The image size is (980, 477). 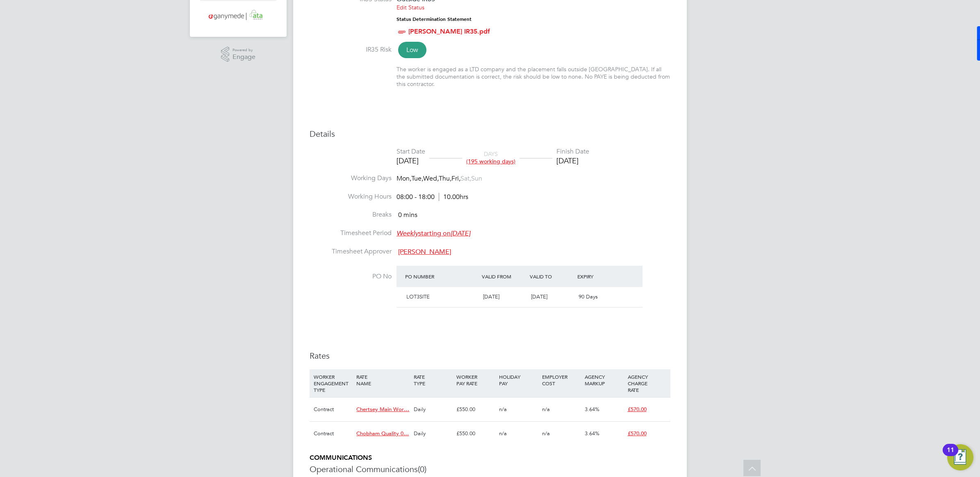 I want to click on span: LOT3SITE, so click(x=417, y=297).